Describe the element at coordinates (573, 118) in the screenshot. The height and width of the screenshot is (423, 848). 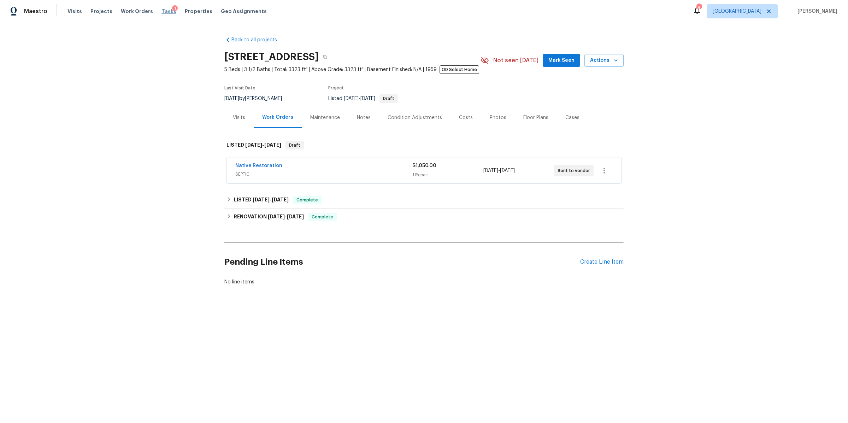
I see `div: Cases` at that location.